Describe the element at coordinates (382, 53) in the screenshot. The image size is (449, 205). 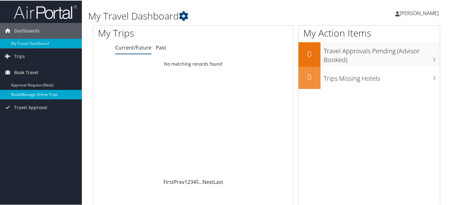
I see `h3: Travel Approvals Pending (Advisor Booked)` at that location.